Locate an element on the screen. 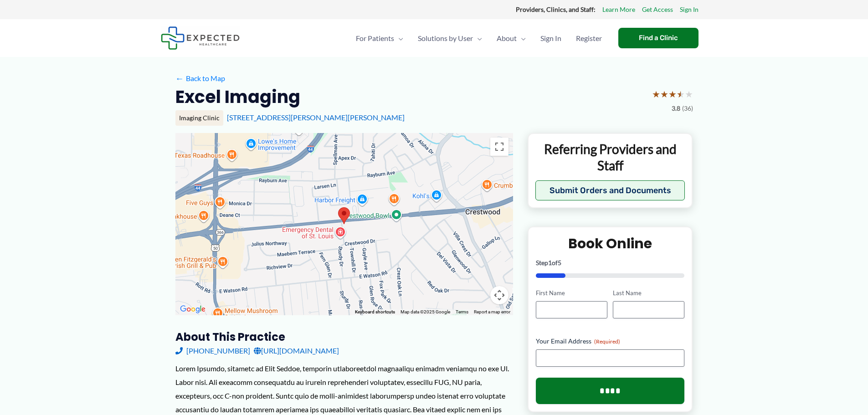 This screenshot has height=415, width=868. span: Register is located at coordinates (588, 38).